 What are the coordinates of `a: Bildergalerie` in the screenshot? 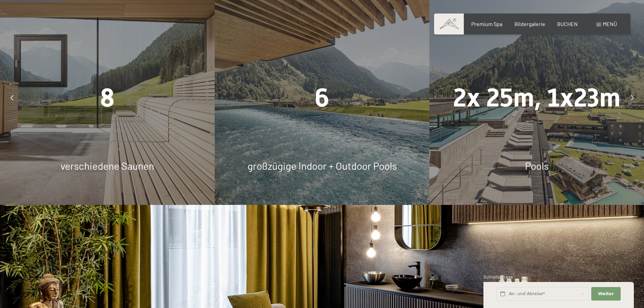 It's located at (530, 24).